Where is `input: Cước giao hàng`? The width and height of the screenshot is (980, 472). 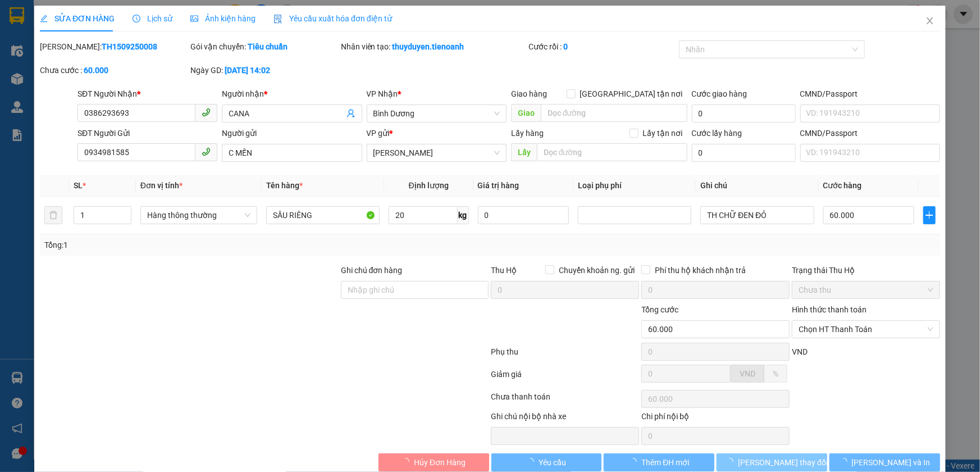 input: Cước giao hàng is located at coordinates (743, 114).